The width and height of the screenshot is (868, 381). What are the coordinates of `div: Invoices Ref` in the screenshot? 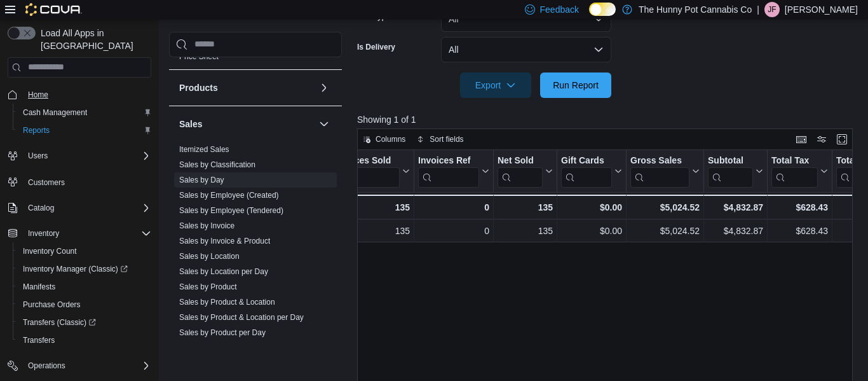 It's located at (448, 161).